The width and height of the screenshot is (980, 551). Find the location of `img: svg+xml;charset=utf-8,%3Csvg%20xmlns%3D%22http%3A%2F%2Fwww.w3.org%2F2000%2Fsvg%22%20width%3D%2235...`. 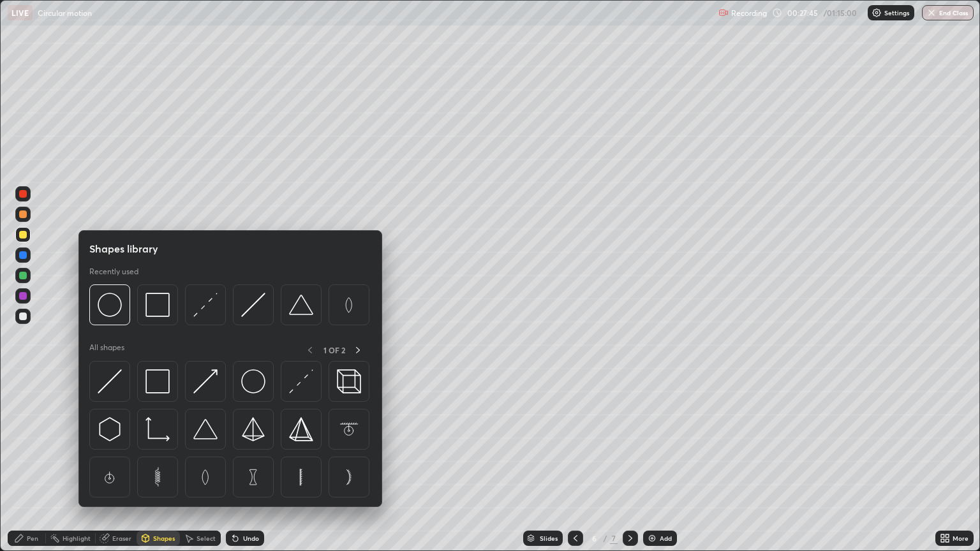

img: svg+xml;charset=utf-8,%3Csvg%20xmlns%3D%22http%3A%2F%2Fwww.w3.org%2F2000%2Fsvg%22%20width%3D%2235... is located at coordinates (349, 382).